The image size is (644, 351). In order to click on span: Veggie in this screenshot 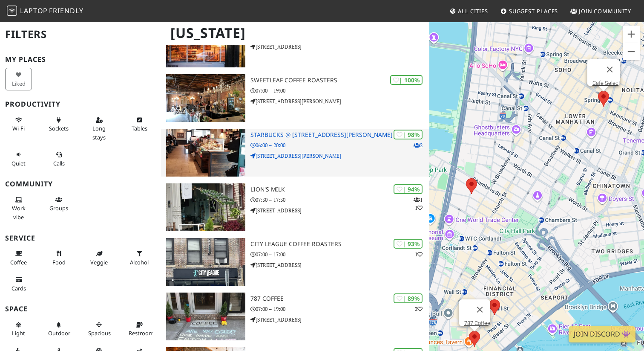, I will do `click(99, 262)`.